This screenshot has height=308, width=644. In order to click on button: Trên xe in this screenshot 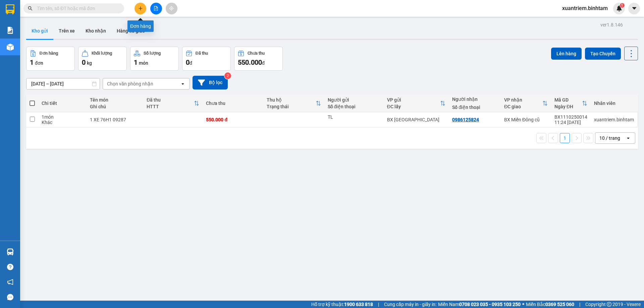, I will do `click(67, 31)`.